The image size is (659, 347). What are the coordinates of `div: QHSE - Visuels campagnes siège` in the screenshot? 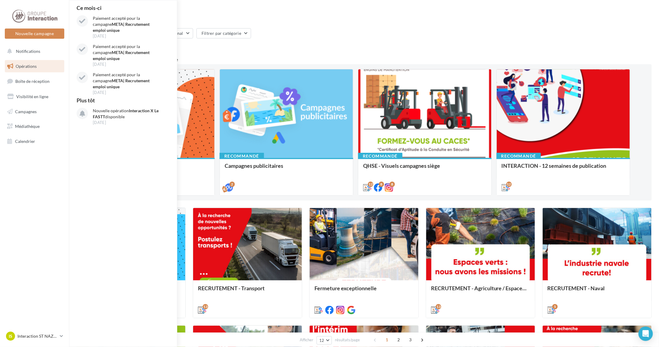 It's located at (425, 169).